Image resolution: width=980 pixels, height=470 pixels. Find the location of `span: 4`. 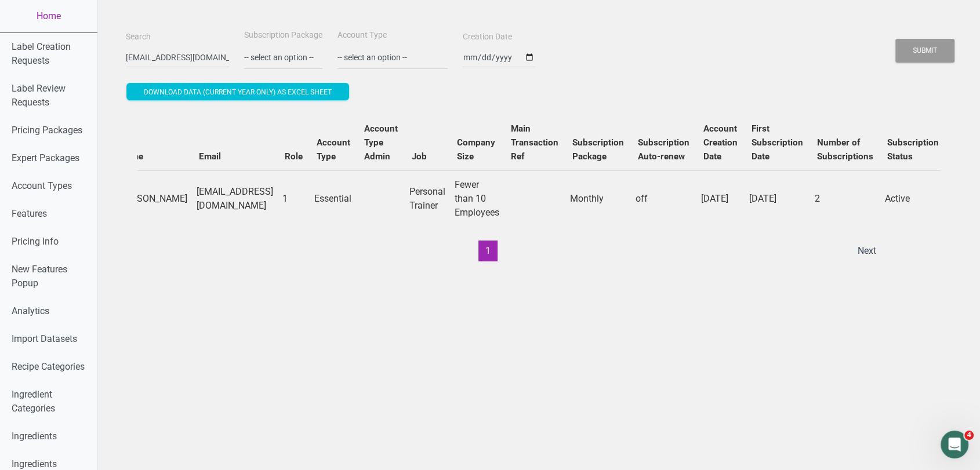

span: 4 is located at coordinates (969, 435).